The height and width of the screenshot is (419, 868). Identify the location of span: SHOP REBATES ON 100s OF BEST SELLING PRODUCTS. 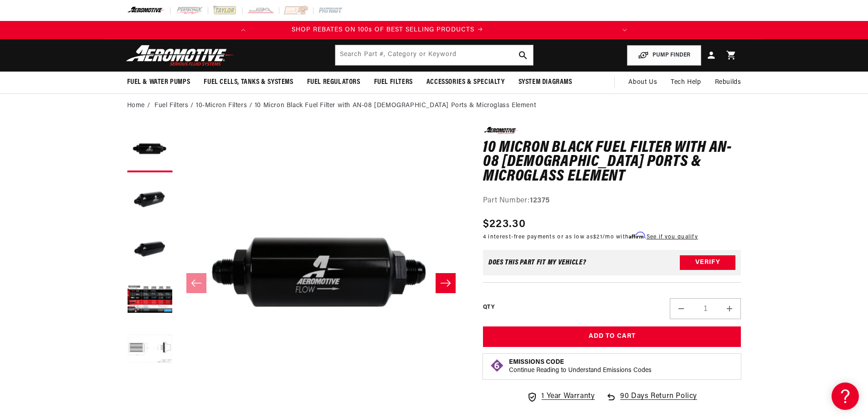
(382, 30).